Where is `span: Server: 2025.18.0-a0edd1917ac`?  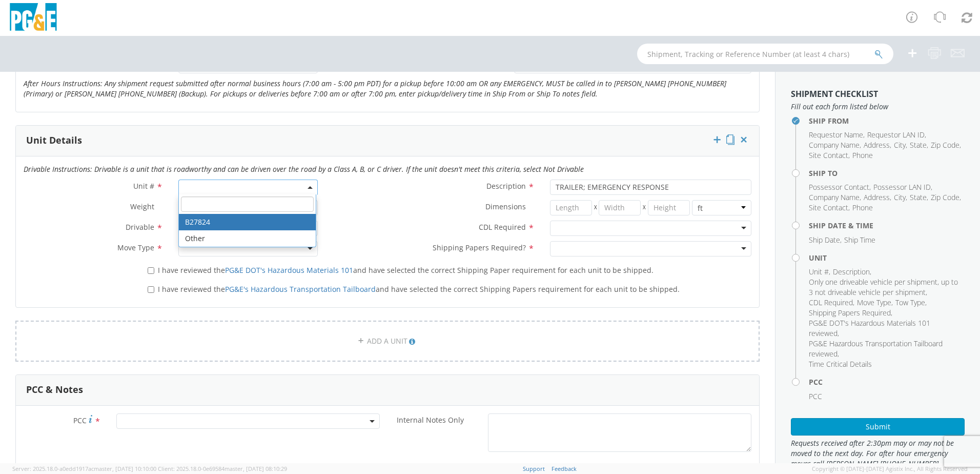
span: Server: 2025.18.0-a0edd1917ac is located at coordinates (84, 468).